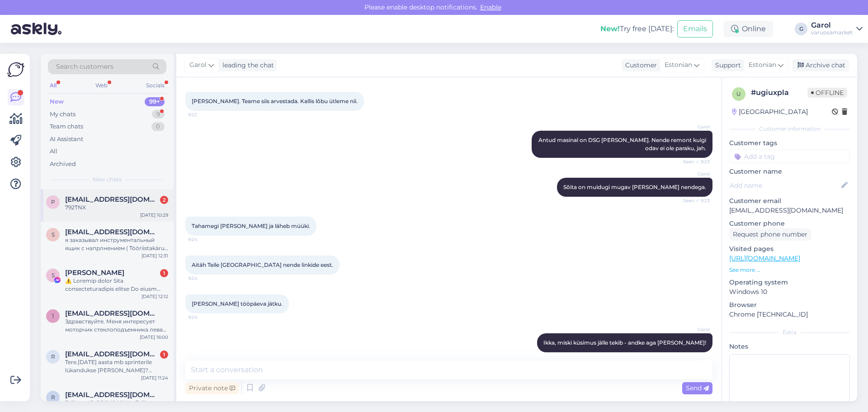  What do you see at coordinates (63, 164) in the screenshot?
I see `div: Archived` at bounding box center [63, 164].